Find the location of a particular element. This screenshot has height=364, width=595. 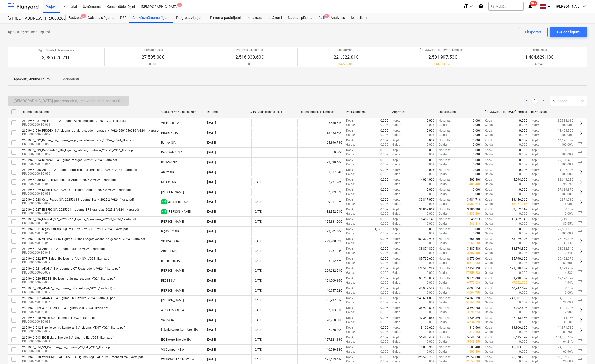

div: Bezmaksas is located at coordinates (552, 112).